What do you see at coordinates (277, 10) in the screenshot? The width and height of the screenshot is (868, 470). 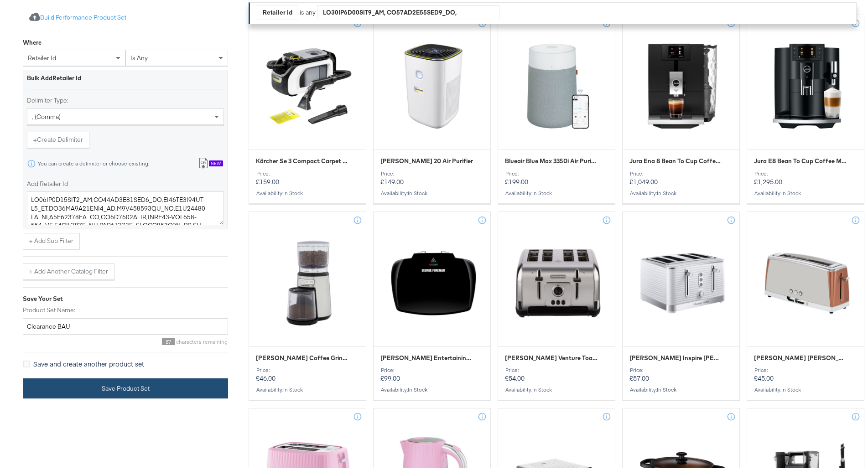 I see `div: Retailer id` at bounding box center [277, 10].